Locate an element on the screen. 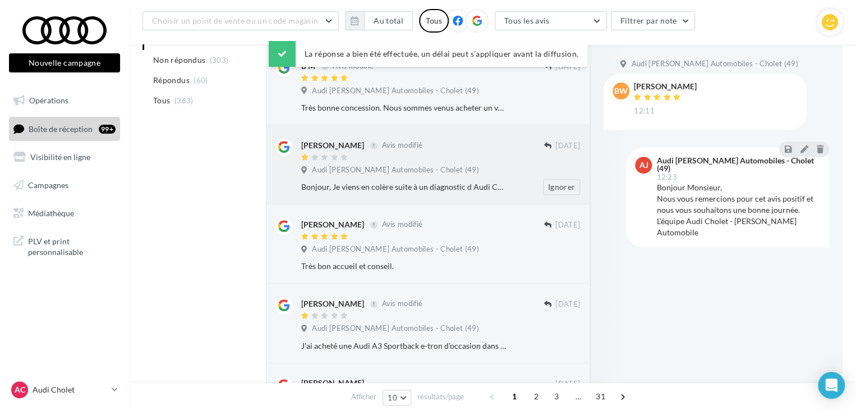 This screenshot has width=856, height=410. div: Bonjour, Je viens en colère suite à un diagnostic d Audi Cholet. J’avais un voyant moteur qui fai... is located at coordinates (404, 187).